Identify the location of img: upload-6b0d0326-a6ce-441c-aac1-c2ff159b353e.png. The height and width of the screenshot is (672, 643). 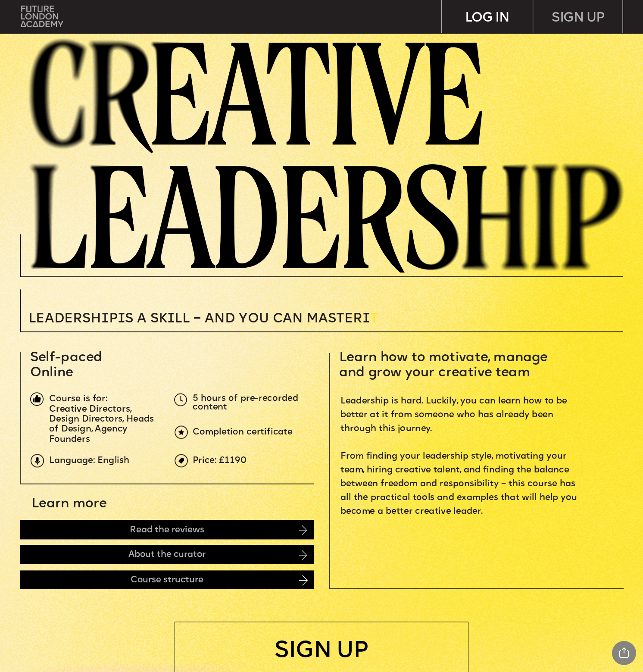
(181, 433).